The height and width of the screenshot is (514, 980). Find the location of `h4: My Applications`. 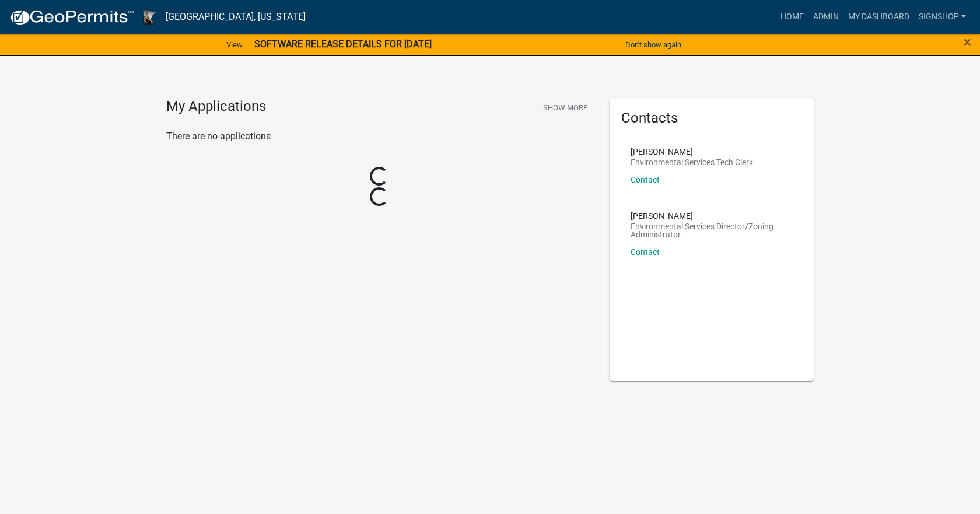

h4: My Applications is located at coordinates (215, 107).